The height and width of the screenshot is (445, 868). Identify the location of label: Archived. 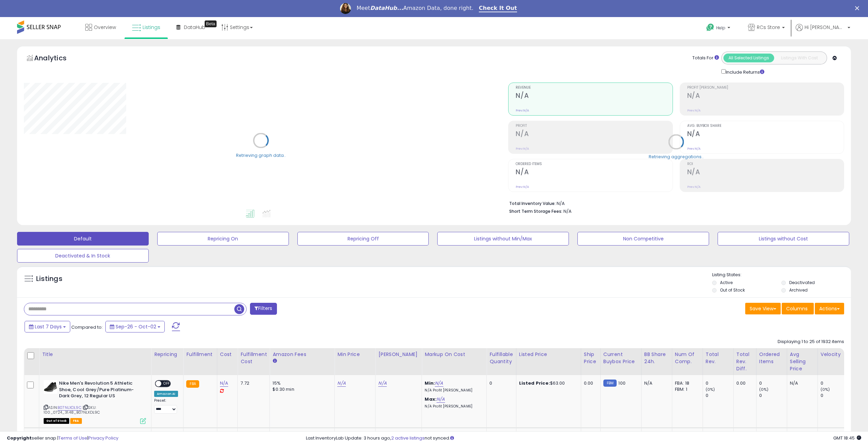
(799, 290).